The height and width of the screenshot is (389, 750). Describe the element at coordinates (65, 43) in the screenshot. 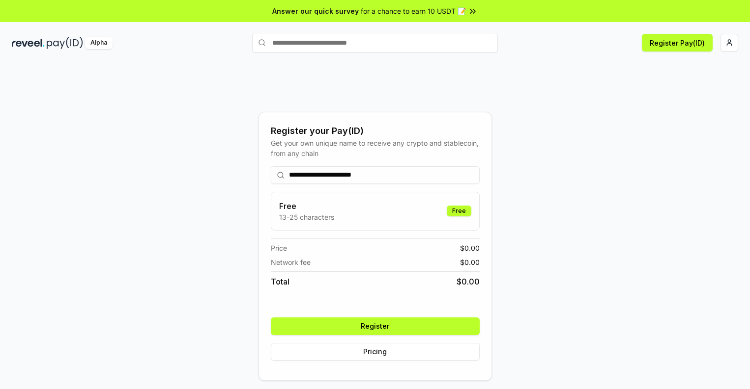

I see `img: pay_id` at that location.